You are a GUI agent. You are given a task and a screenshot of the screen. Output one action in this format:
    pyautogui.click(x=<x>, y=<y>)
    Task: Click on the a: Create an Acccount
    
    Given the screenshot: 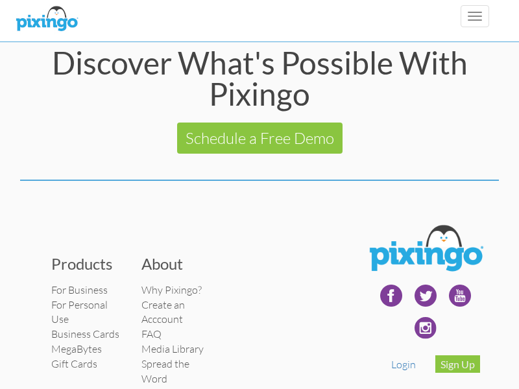 What is the action you would take?
    pyautogui.click(x=163, y=312)
    